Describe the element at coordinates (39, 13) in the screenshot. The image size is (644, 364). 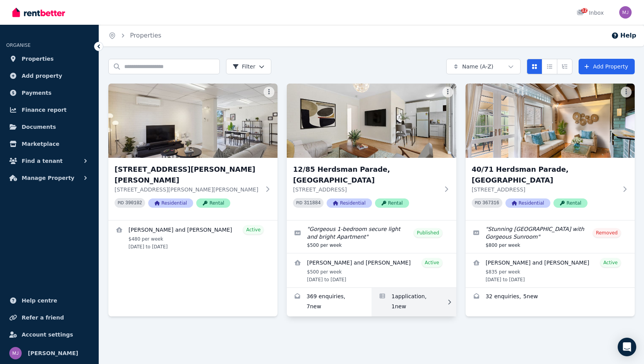
I see `img: RentBetter` at that location.